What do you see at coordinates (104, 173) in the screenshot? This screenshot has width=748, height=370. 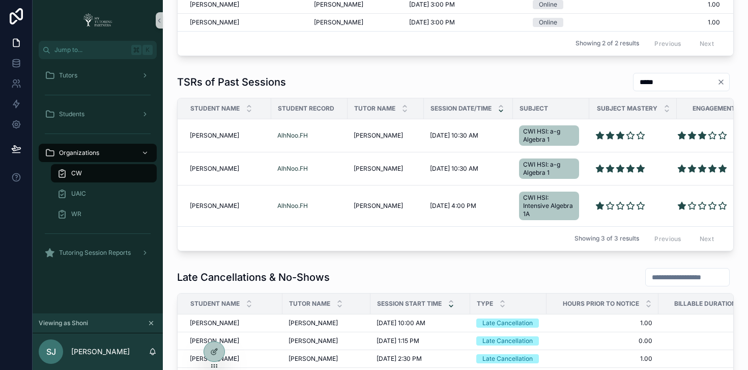 I see `a: CW` at bounding box center [104, 173].